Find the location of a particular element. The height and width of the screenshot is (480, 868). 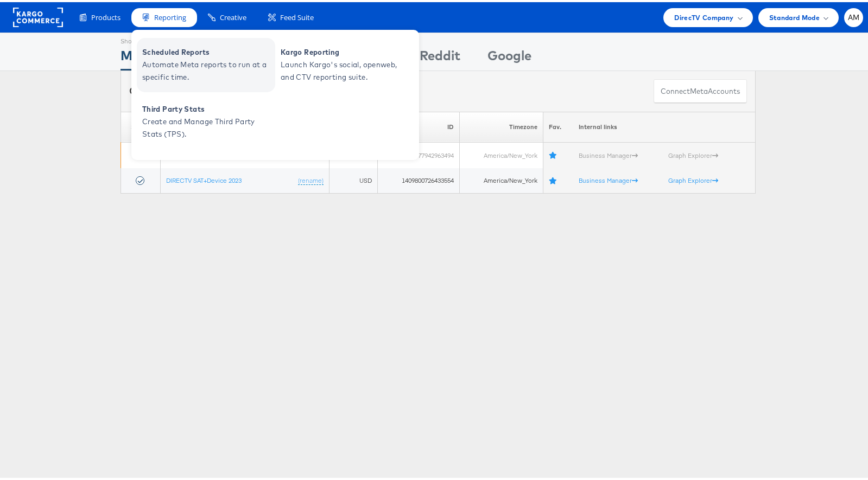

div: Google is located at coordinates (509, 56).